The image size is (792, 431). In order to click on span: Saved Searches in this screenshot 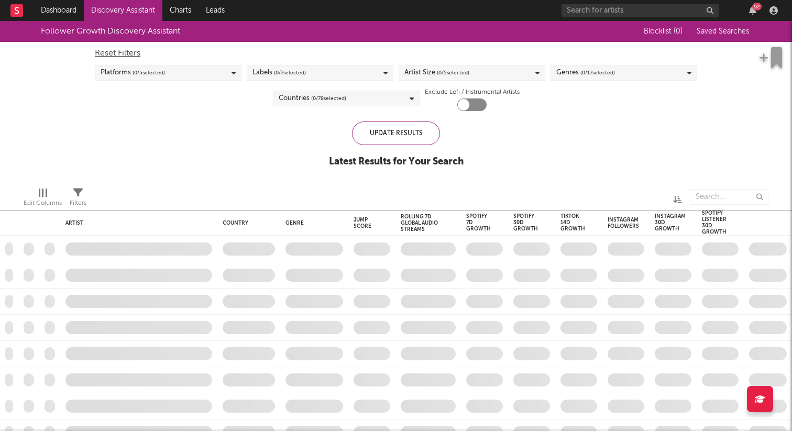, I will do `click(724, 31)`.